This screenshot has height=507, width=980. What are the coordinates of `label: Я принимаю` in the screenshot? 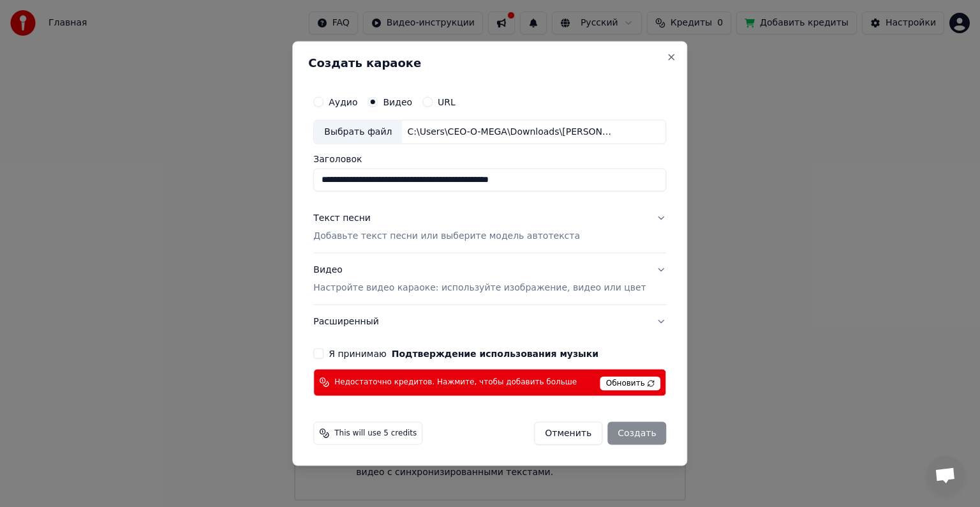 It's located at (463, 353).